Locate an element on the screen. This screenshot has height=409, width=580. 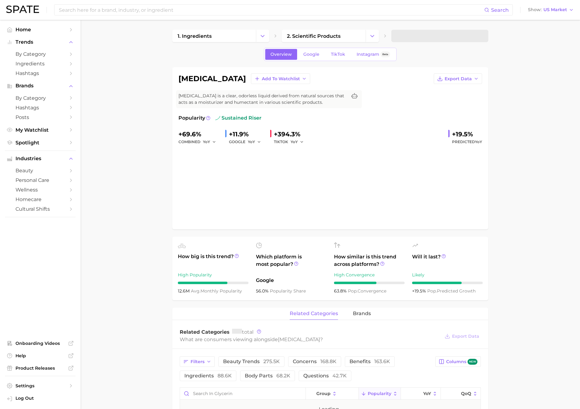
div: +394.3% is located at coordinates (291, 134).